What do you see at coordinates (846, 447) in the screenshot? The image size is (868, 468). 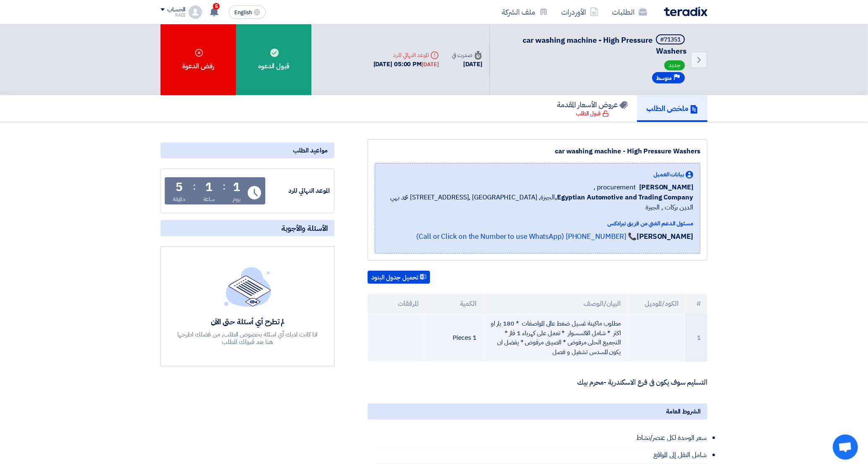 I see `div: Open chat` at bounding box center [846, 447].